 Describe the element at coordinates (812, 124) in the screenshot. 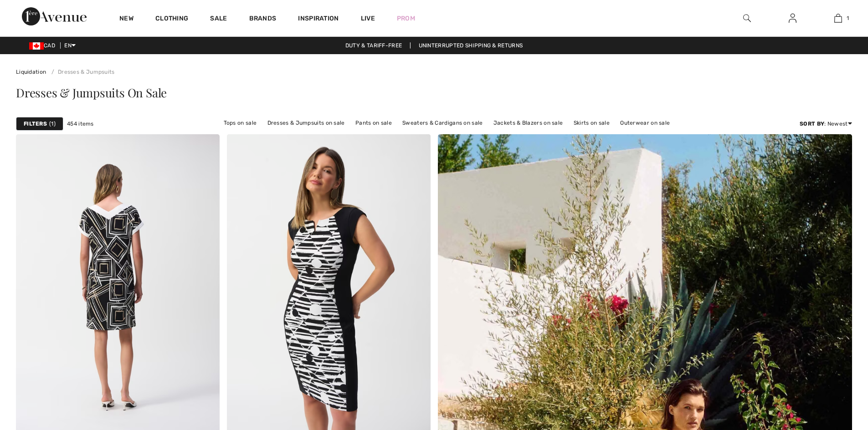

I see `strong: Sort By` at that location.